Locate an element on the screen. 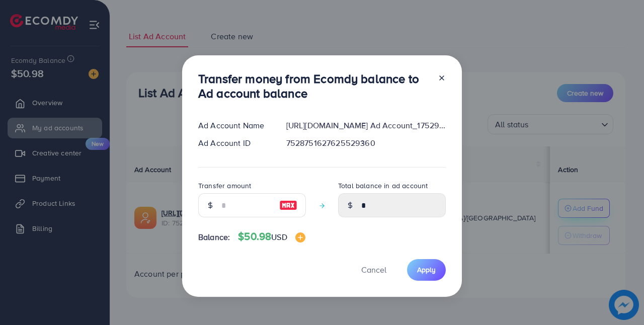 The image size is (644, 325). div: 7528751627625529360 is located at coordinates (366, 143).